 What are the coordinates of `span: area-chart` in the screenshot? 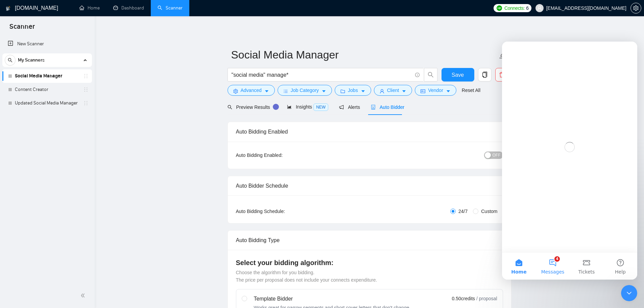 It's located at (289, 107).